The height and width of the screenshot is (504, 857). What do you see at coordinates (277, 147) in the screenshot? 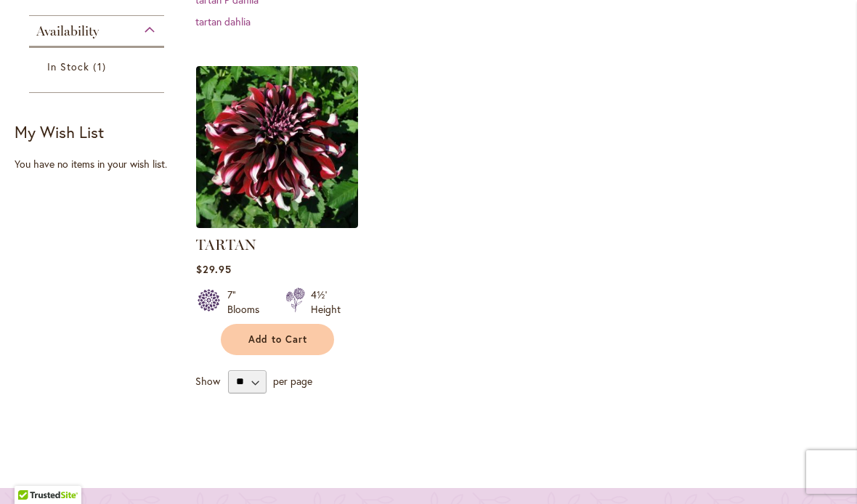
I see `img: Tartan` at bounding box center [277, 147].